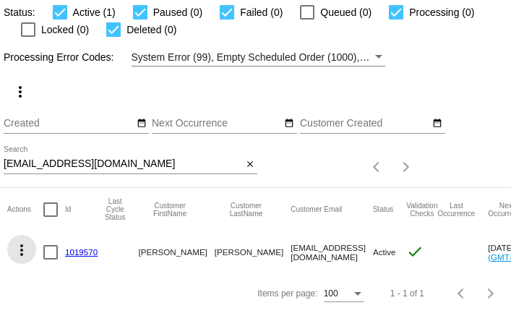 This screenshot has width=511, height=313. Describe the element at coordinates (246, 210) in the screenshot. I see `button: Change sorting for CustomerLastName` at that location.